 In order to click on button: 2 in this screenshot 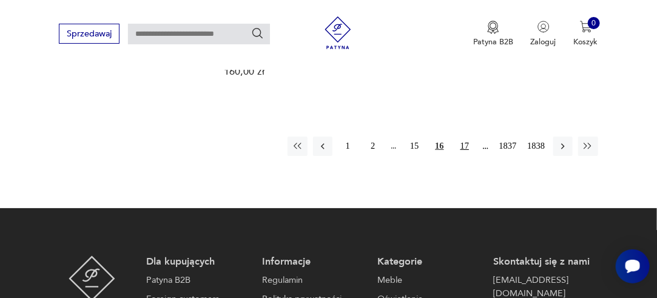, I will do `click(373, 146)`.